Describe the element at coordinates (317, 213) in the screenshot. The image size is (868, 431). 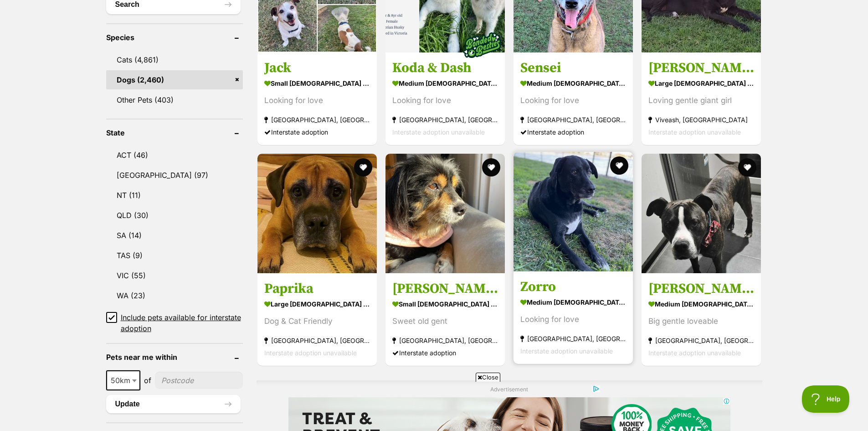
I see `img: Paprika - Mastiff Dog` at that location.